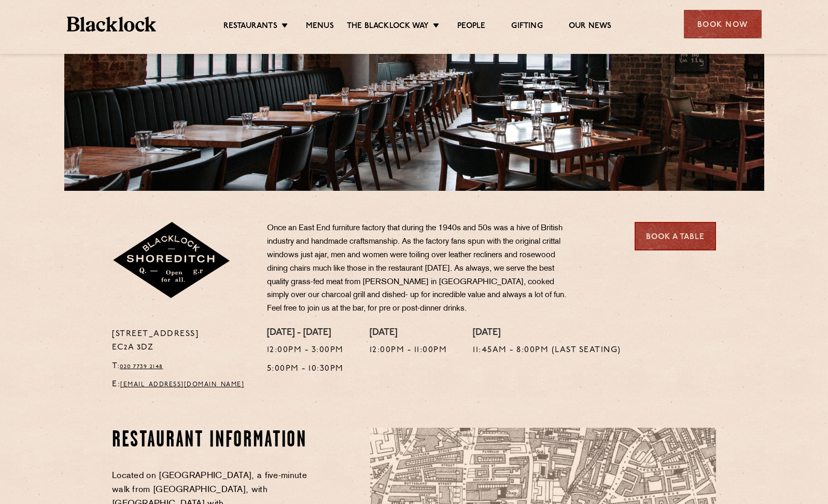 The height and width of the screenshot is (504, 828). Describe the element at coordinates (305, 369) in the screenshot. I see `p: 5:00pm - 10:30pm` at that location.